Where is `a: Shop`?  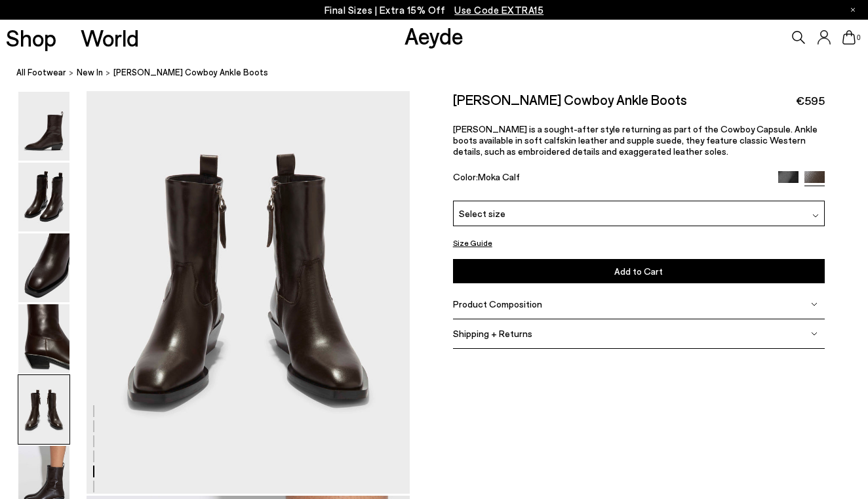
a: Shop is located at coordinates (31, 37).